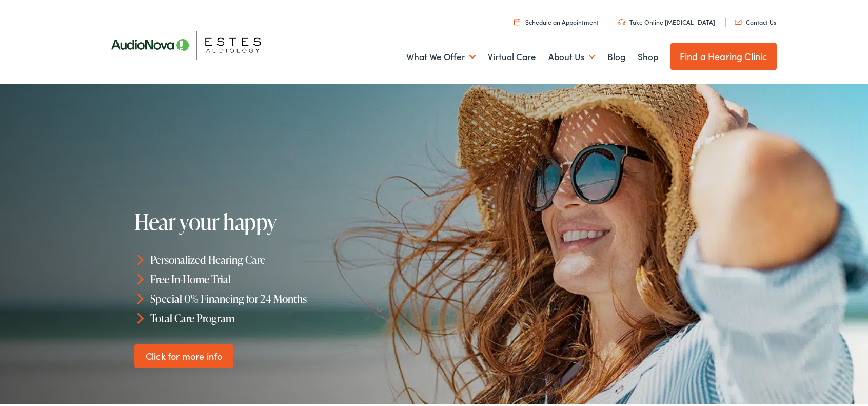  What do you see at coordinates (183, 355) in the screenshot?
I see `a: Click for more info` at bounding box center [183, 355].